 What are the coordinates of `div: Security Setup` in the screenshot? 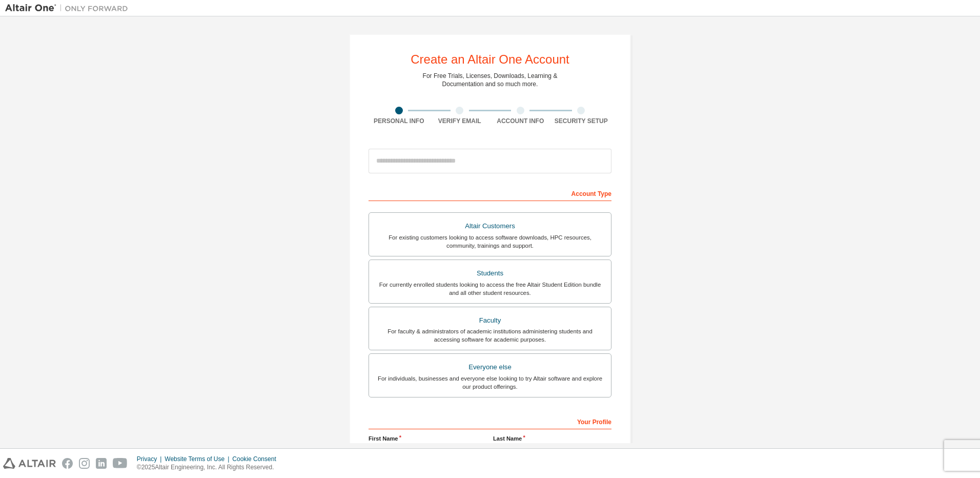 It's located at (581, 121).